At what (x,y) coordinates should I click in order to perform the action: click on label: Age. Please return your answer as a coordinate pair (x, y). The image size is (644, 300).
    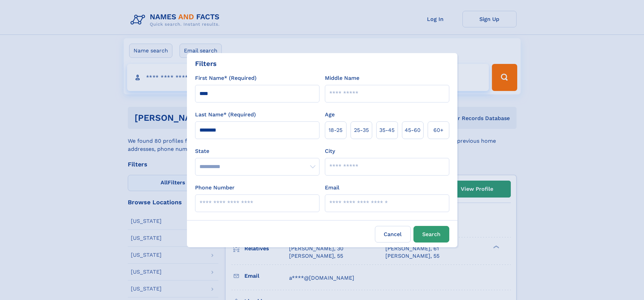
    Looking at the image, I should click on (330, 115).